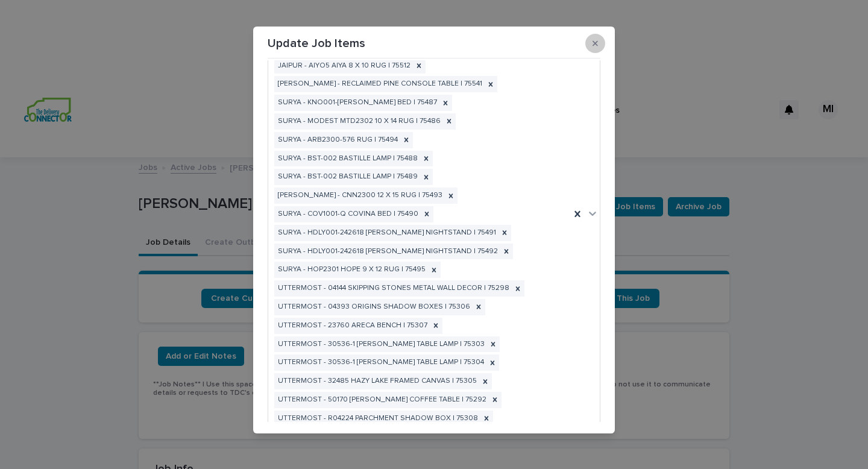  Describe the element at coordinates (376, 381) in the screenshot. I see `div: UTTERMOST - 32485 HAZY LAKE FRAMED CANVAS | 75305` at that location.